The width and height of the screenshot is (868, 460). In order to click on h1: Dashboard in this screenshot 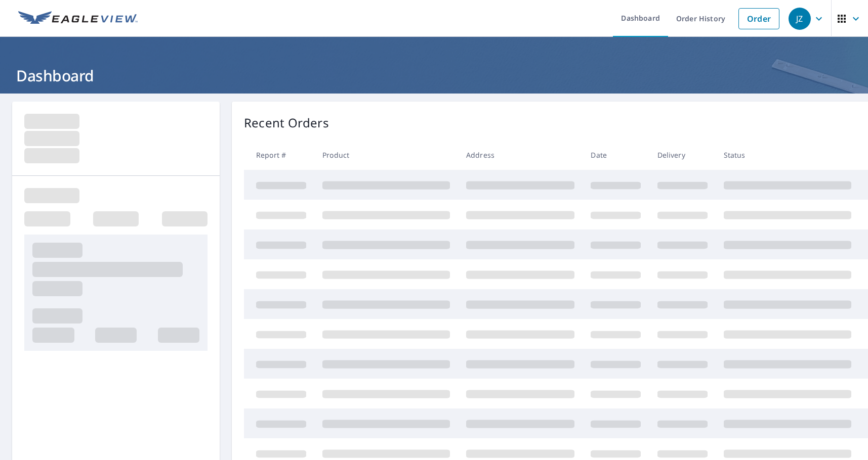, I will do `click(434, 75)`.